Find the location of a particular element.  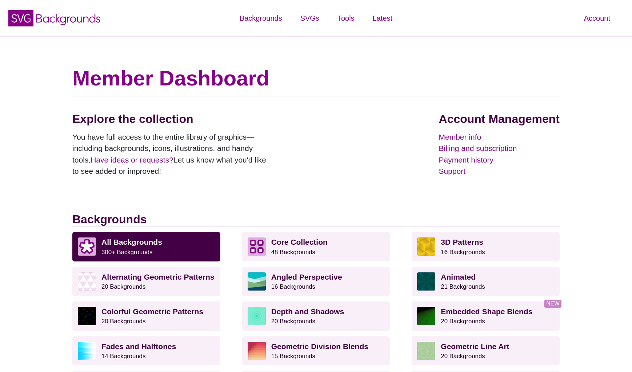

a: All Backgrounds 300+ Backgrounds is located at coordinates (146, 246).